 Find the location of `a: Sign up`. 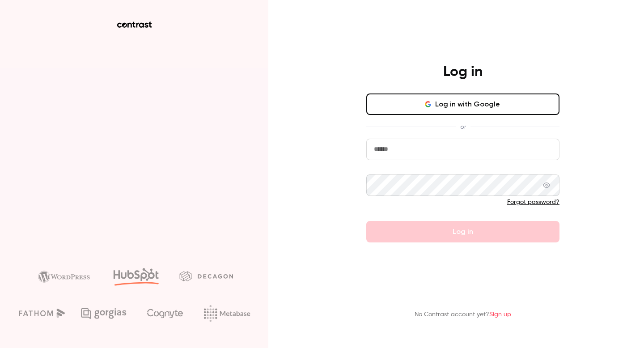

a: Sign up is located at coordinates (500, 315).